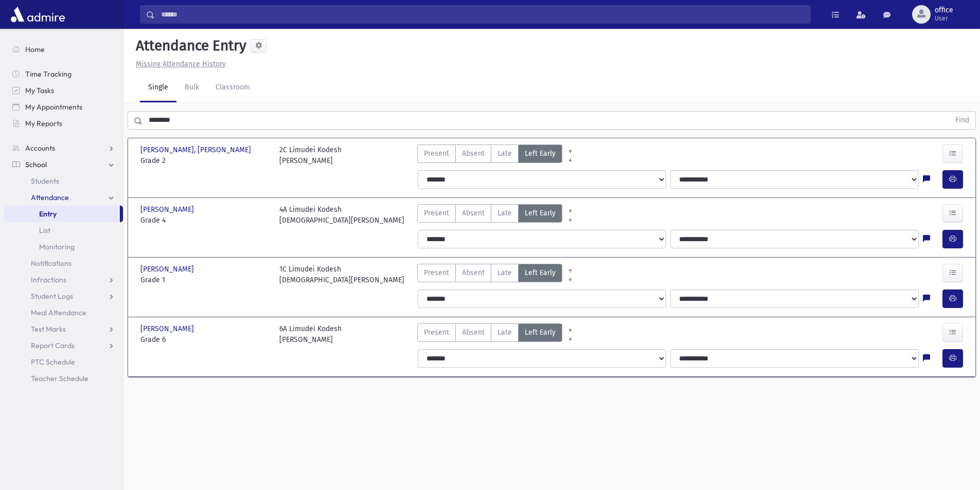 Image resolution: width=980 pixels, height=490 pixels. Describe the element at coordinates (64, 296) in the screenshot. I see `a: Student Logs` at that location.